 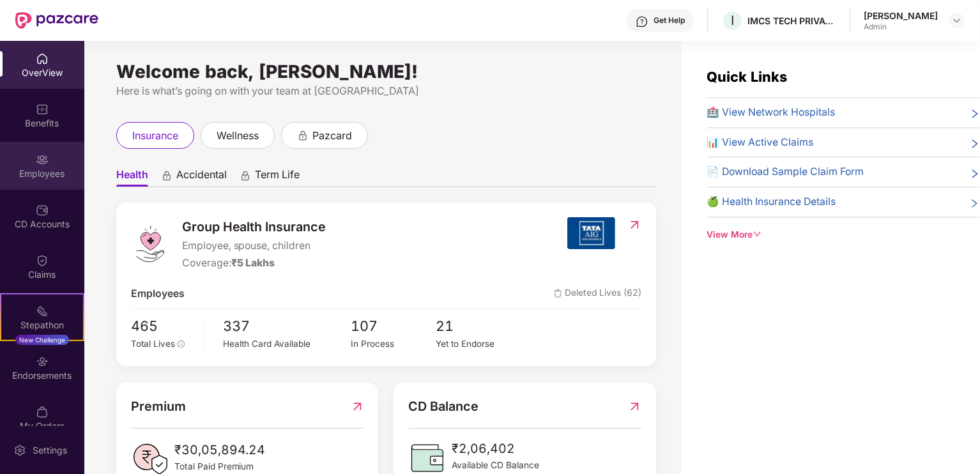 I want to click on img: deleteIcon, so click(x=558, y=293).